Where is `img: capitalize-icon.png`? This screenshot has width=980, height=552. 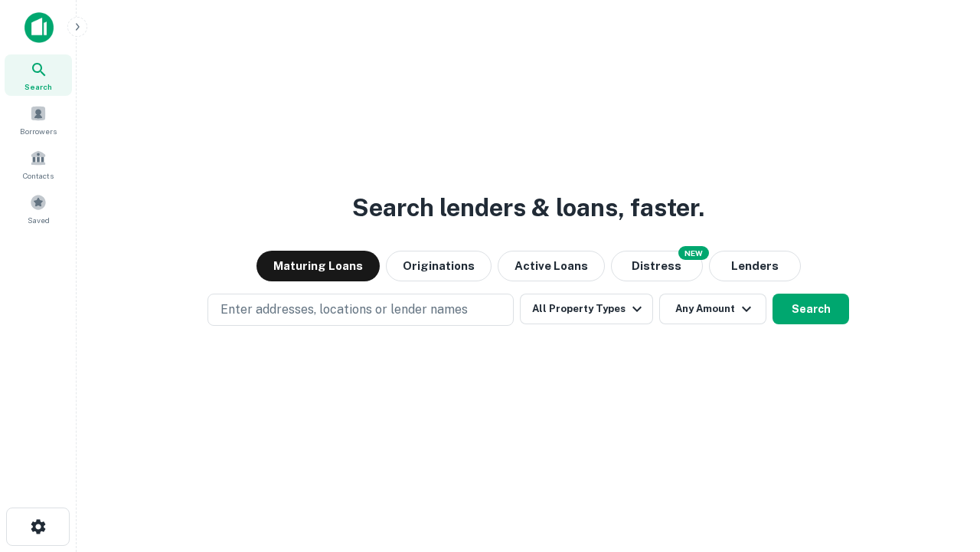
img: capitalize-icon.png is located at coordinates (39, 28).